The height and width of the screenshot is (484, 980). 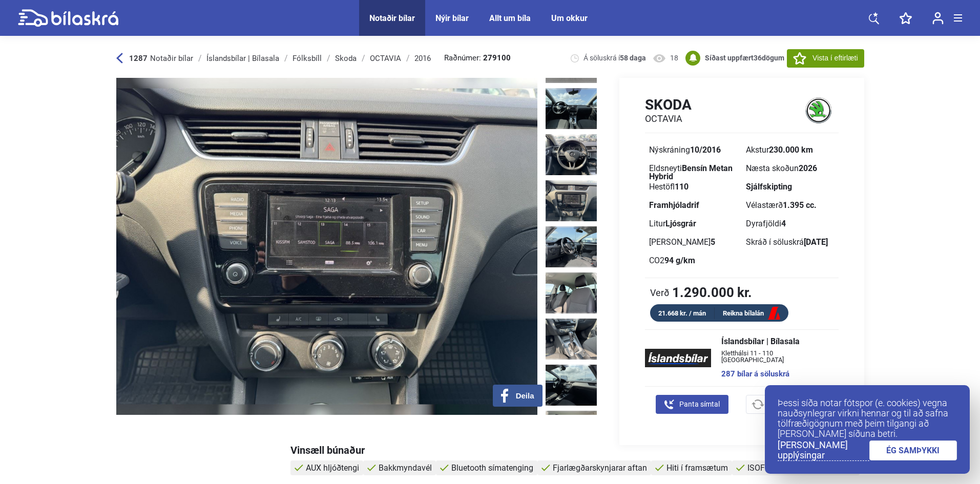 I want to click on img: 1750077701_3783900938077388326_22377673817238861.jpg, so click(x=571, y=109).